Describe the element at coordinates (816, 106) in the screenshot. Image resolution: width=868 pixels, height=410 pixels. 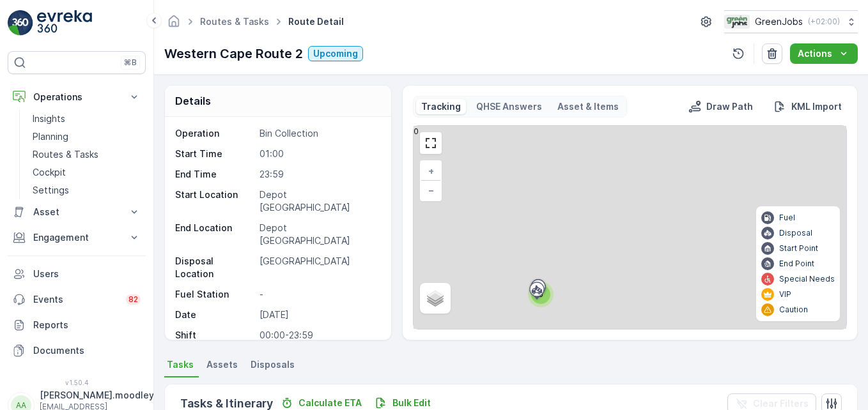
I see `p: KML Import` at that location.